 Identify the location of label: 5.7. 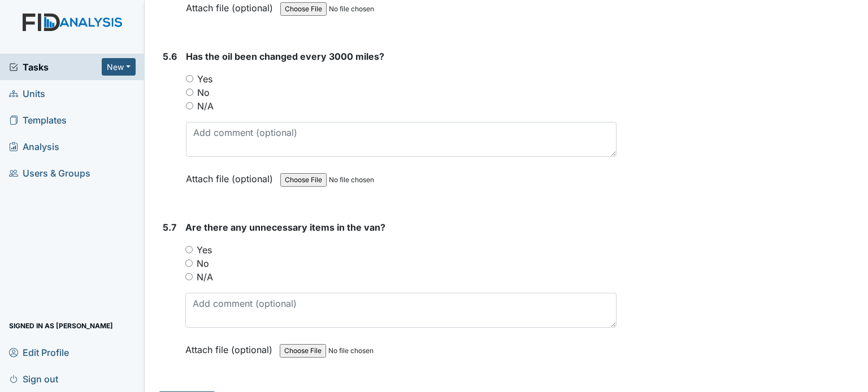
(170, 227).